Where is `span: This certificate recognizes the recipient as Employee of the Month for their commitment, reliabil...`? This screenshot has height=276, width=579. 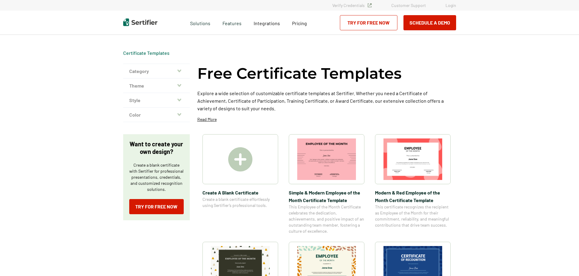
span: This certificate recognizes the recipient as Employee of the Month for their commitment, reliabil... is located at coordinates (413, 216).